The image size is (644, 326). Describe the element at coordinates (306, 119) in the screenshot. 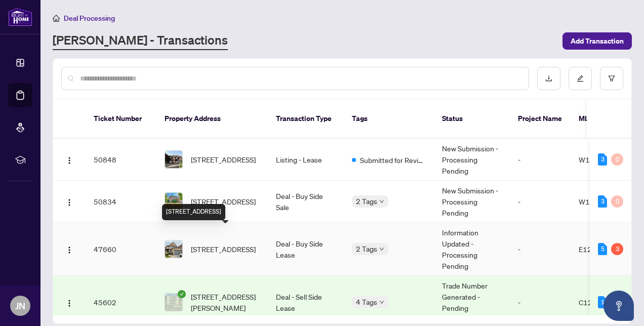

I see `th: Transaction Type` at that location.